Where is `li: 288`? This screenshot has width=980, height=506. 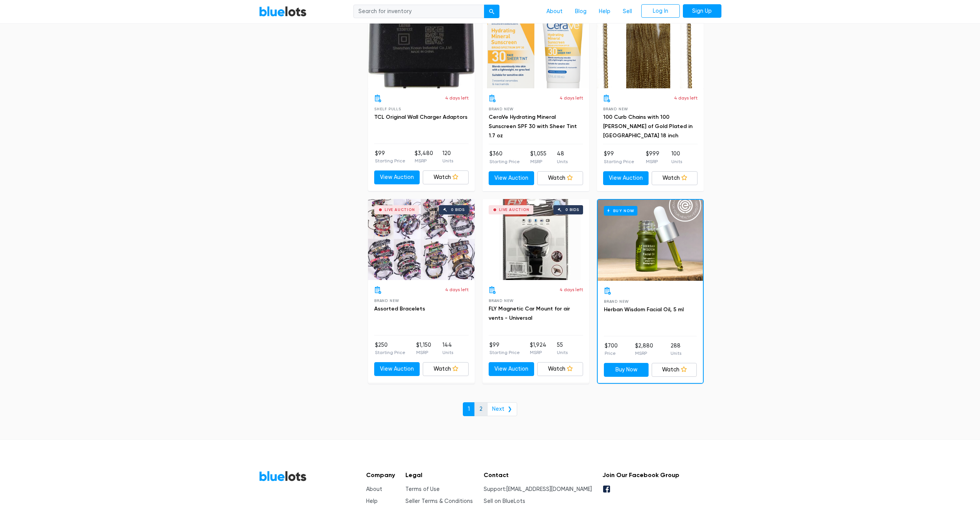
li: 288 is located at coordinates (676, 349).